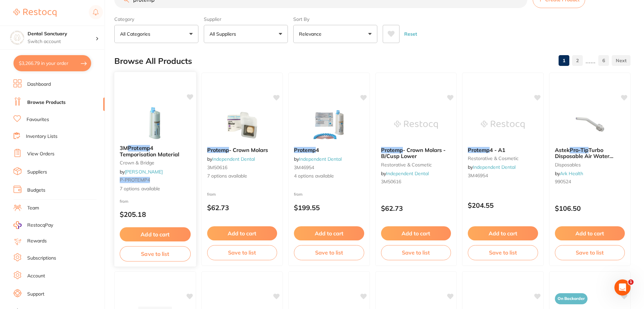 Image resolution: width=644 pixels, height=309 pixels. What do you see at coordinates (572, 174) in the screenshot?
I see `a: Ark Health` at bounding box center [572, 174].